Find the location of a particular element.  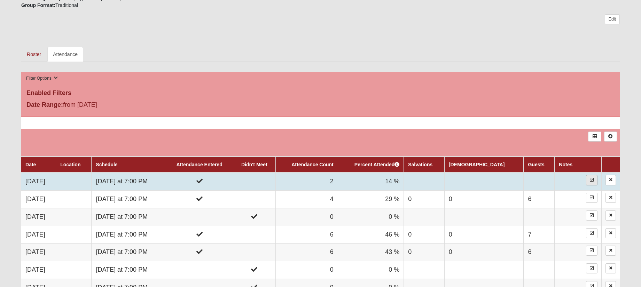

a: Attendance Entered is located at coordinates (199, 165).